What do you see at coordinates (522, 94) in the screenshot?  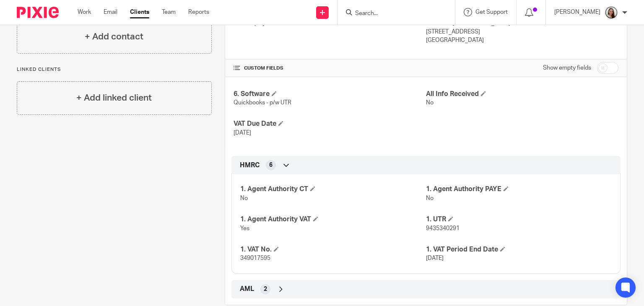 I see `h4: All Info Received` at bounding box center [522, 94].